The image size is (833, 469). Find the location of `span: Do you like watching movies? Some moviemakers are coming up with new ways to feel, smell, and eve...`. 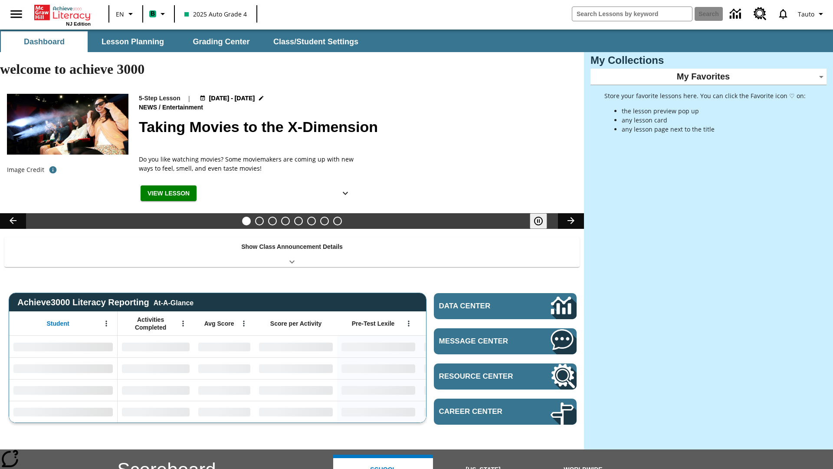

span: Do you like watching movies? Some moviemakers are coming up with new ways to feel, smell, and eve... is located at coordinates (247, 164).